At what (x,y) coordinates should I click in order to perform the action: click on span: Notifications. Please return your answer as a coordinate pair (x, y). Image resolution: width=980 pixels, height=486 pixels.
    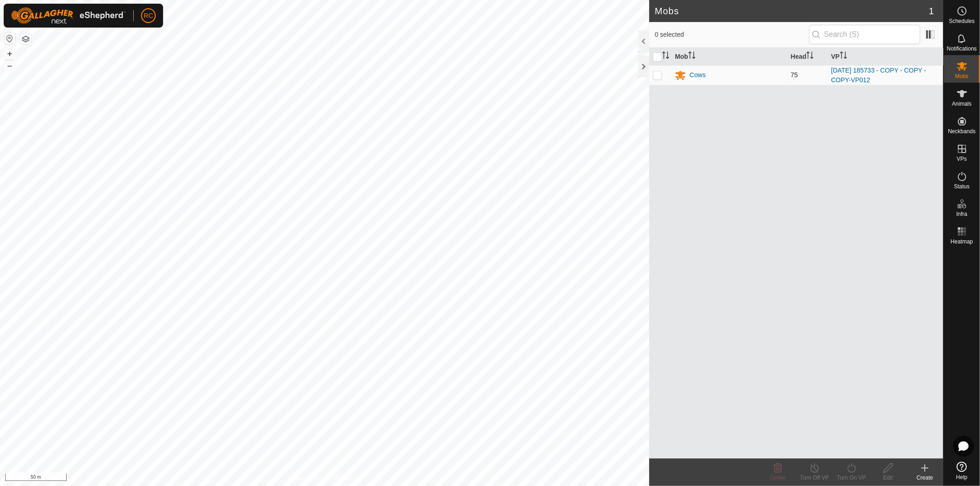
    Looking at the image, I should click on (962, 48).